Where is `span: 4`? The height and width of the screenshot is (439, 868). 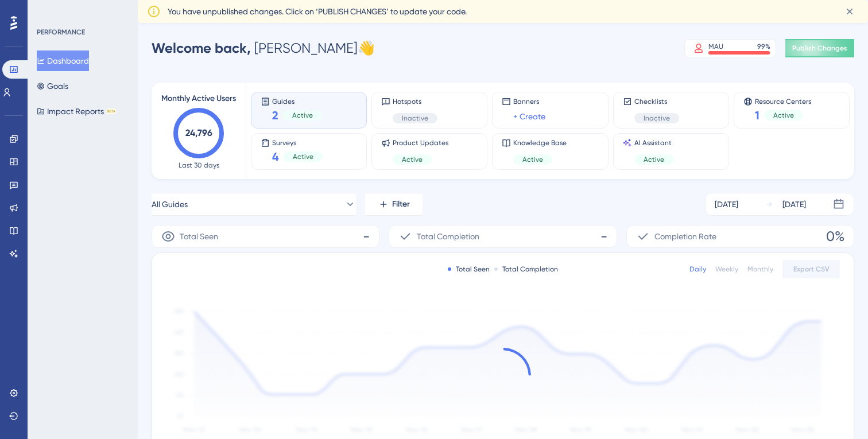 span: 4 is located at coordinates (276, 157).